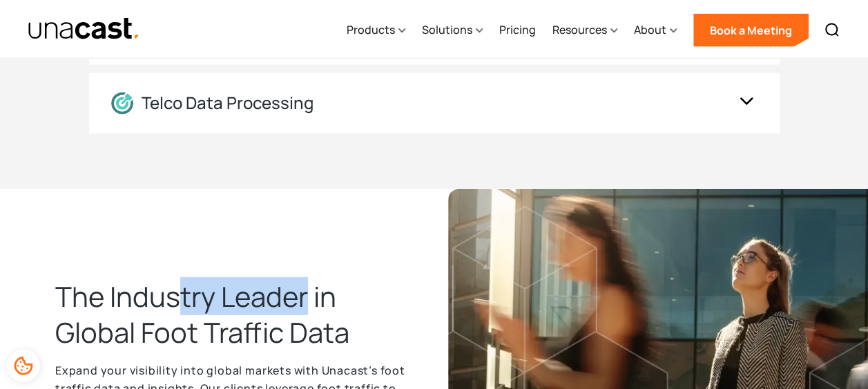 The image size is (868, 389). What do you see at coordinates (227, 103) in the screenshot?
I see `div: Telco Data Processing` at bounding box center [227, 103].